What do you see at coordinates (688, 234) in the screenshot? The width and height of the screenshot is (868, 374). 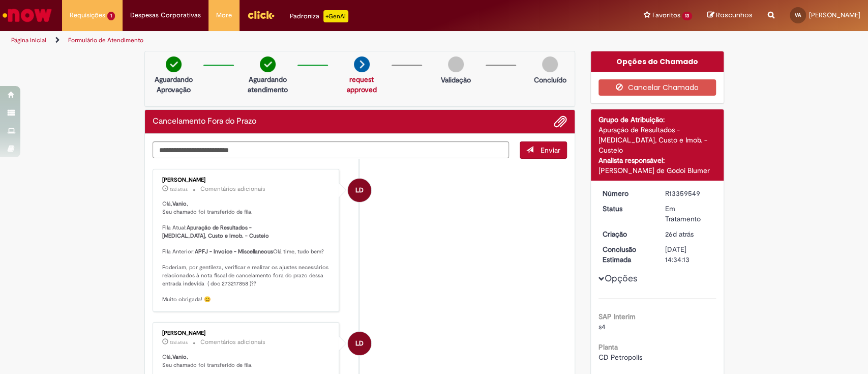 I see `div: 06/08/2025 12:51:14` at bounding box center [688, 234].